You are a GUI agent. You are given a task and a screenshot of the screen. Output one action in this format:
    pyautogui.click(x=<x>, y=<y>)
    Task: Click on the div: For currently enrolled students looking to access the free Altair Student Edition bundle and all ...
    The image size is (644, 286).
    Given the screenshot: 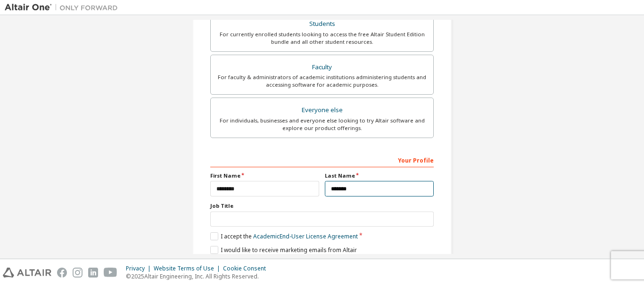 What is the action you would take?
    pyautogui.click(x=322, y=38)
    